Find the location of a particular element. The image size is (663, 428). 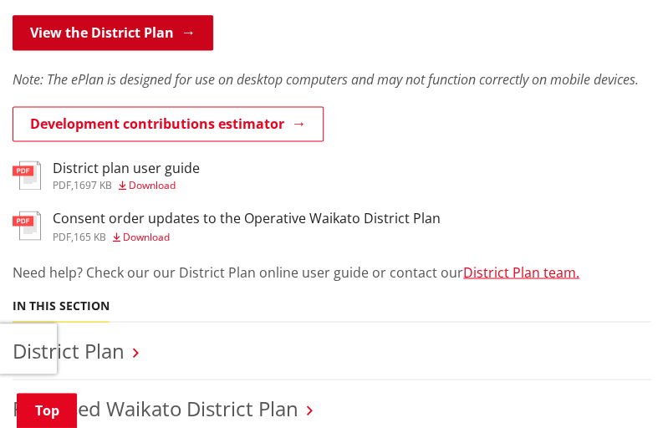

a: Consent order updates to the Operative Waikato District Plan pdf,165 KB Download is located at coordinates (227, 226).